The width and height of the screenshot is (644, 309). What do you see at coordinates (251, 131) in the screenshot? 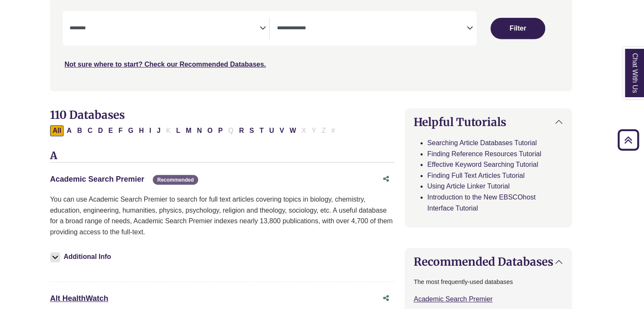
I see `button: Filter Results S` at bounding box center [251, 131].